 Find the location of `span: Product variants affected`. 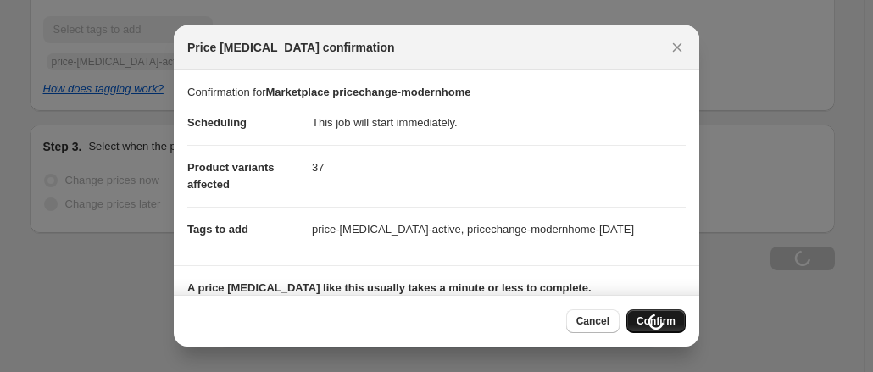

span: Product variants affected is located at coordinates (231, 175).